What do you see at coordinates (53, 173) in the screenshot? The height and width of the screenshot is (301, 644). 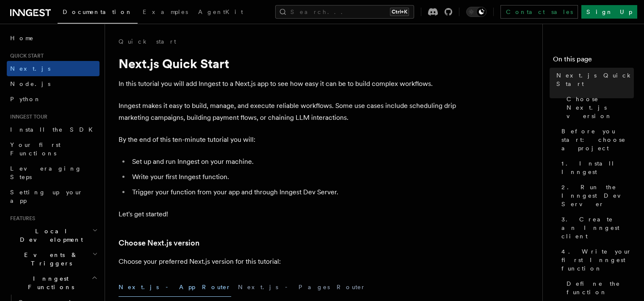 I see `a: Leveraging Steps` at bounding box center [53, 173].